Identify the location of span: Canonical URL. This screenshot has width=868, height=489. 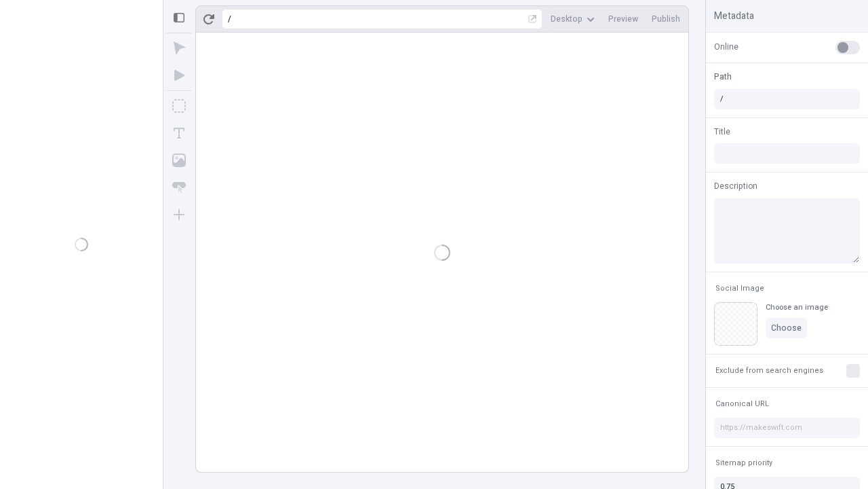
(742, 403).